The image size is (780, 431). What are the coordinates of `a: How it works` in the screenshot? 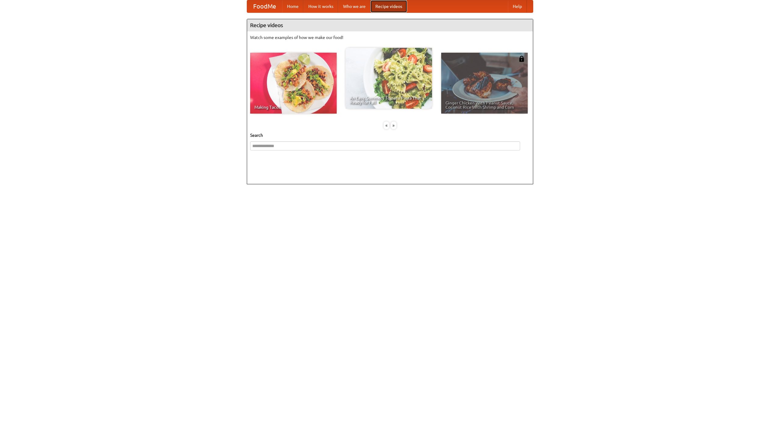 It's located at (321, 6).